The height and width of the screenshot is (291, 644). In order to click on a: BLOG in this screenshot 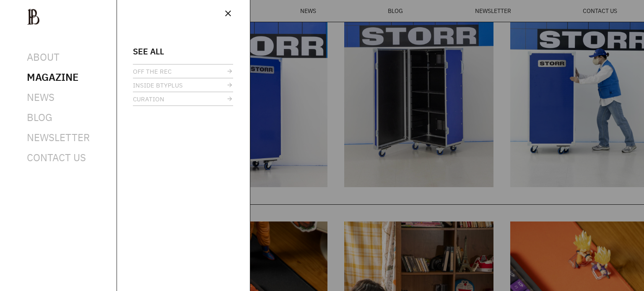, I will do `click(39, 117)`.